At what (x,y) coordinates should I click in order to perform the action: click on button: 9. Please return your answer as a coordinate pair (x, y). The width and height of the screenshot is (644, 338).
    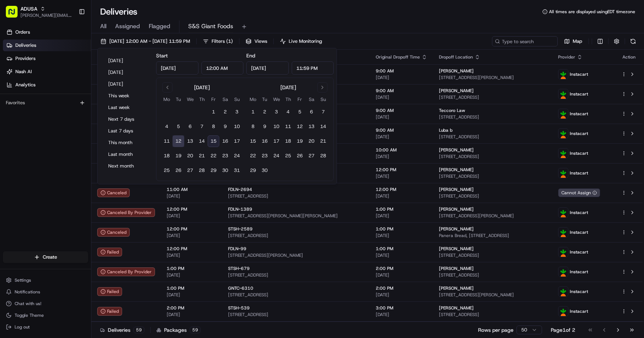
    Looking at the image, I should click on (264, 127).